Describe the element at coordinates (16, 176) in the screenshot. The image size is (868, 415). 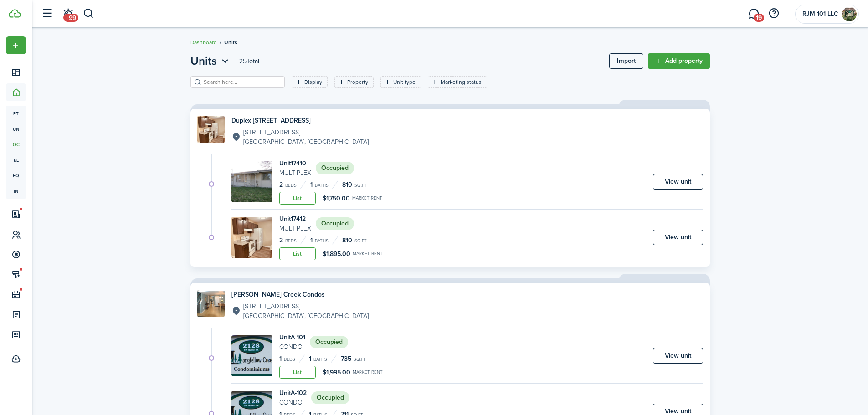
I see `span: eq` at that location.